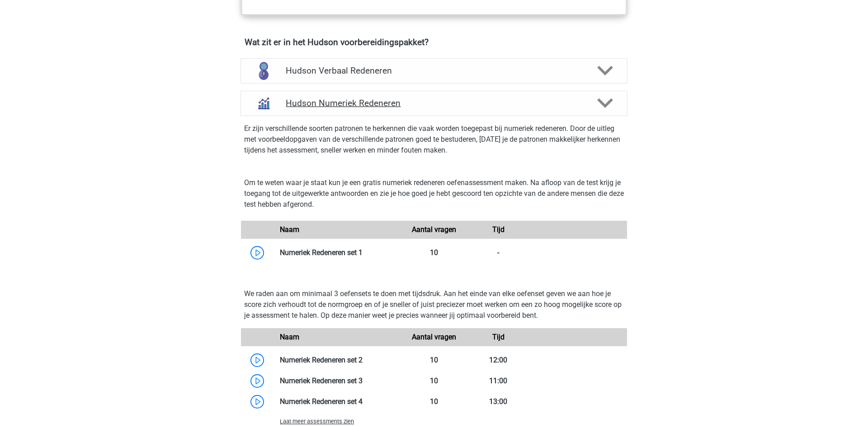 The image size is (868, 427). What do you see at coordinates (434, 194) in the screenshot?
I see `p: Om te weten waar je staat kun je een gratis numeriek redeneren oefenassessment maken. Na afloop v...` at bounding box center [434, 194].